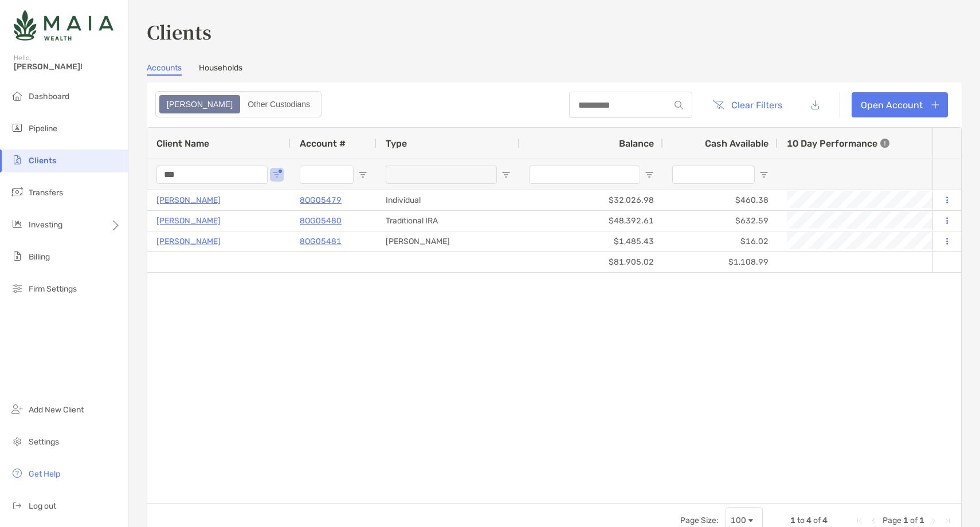 This screenshot has width=980, height=527. What do you see at coordinates (39, 257) in the screenshot?
I see `span: Billing` at bounding box center [39, 257].